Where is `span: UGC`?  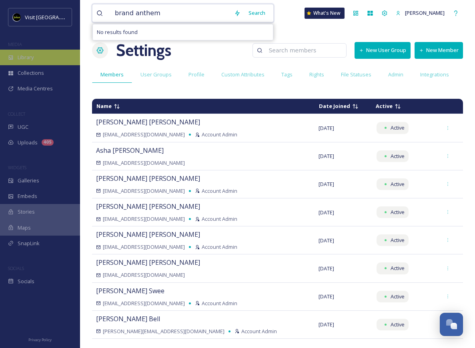 span: UGC is located at coordinates (23, 127).